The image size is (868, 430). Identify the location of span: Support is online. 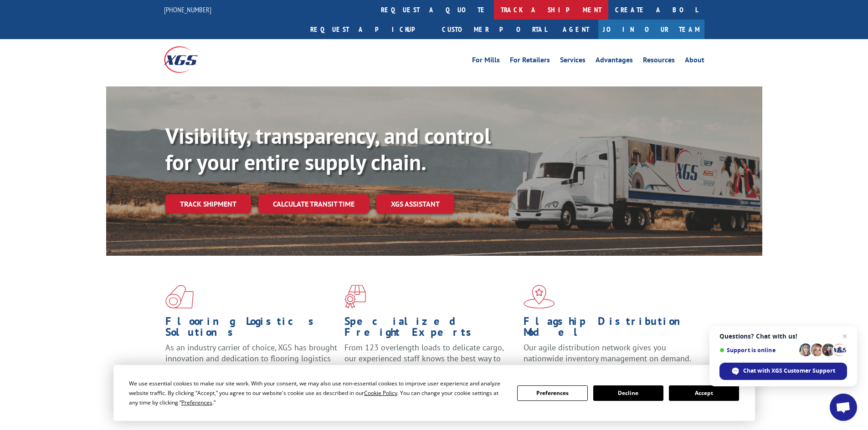
(758, 350).